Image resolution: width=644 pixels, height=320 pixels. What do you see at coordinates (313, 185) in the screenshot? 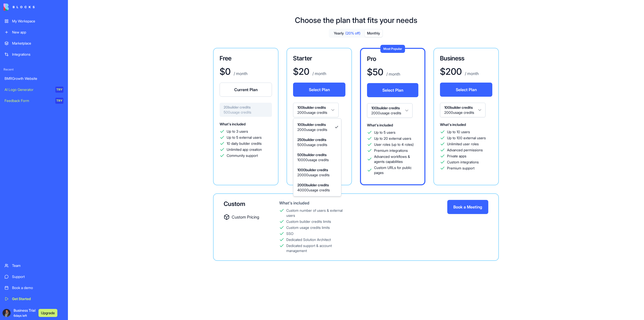
I see `span: 2000 builder credits` at bounding box center [313, 185].